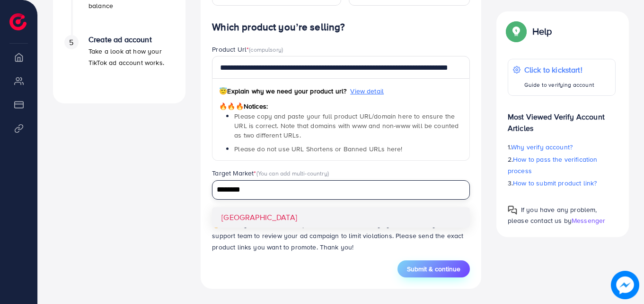 Image resolution: width=644 pixels, height=304 pixels. Describe the element at coordinates (559, 70) in the screenshot. I see `p: Click to kickstart!` at that location.